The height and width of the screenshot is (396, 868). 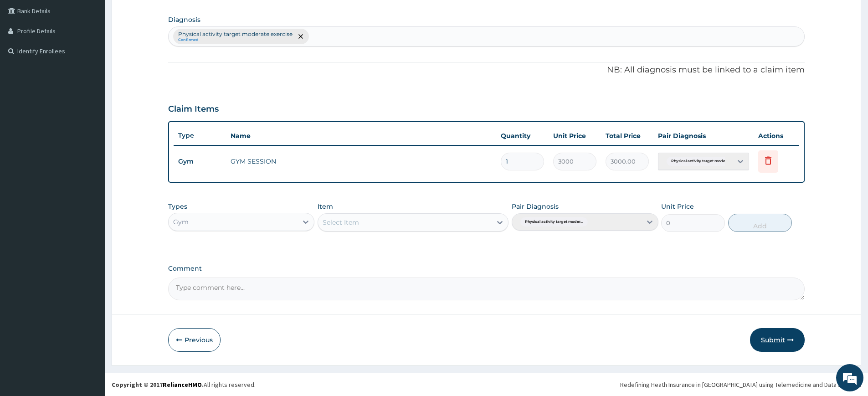 What do you see at coordinates (158, 384) in the screenshot?
I see `strong: Copyright © 2017 .` at bounding box center [158, 384].